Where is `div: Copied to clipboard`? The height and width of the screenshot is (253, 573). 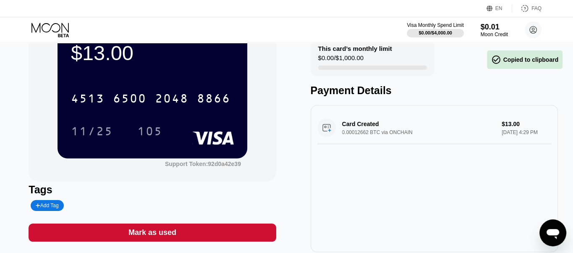 div: Copied to clipboard is located at coordinates (525, 60).